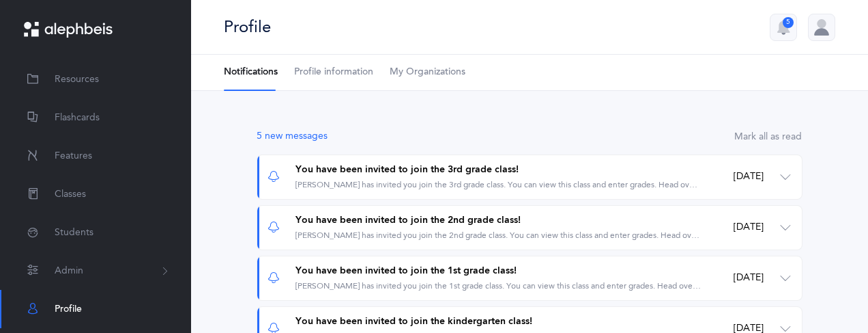 The height and width of the screenshot is (333, 868). I want to click on span: Profile, so click(68, 309).